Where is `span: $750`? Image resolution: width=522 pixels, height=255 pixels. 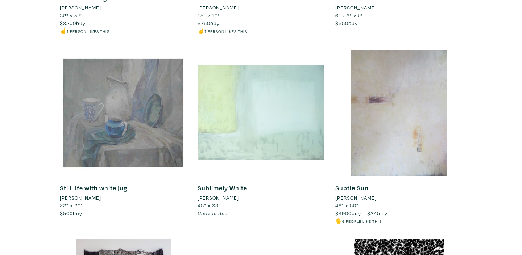 span: $750 is located at coordinates (204, 23).